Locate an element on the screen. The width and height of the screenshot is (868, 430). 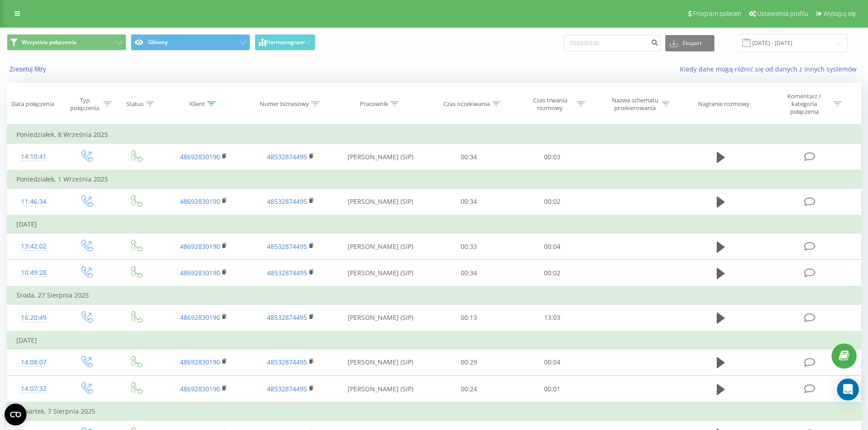
div: 16:20:49 is located at coordinates (34, 318).